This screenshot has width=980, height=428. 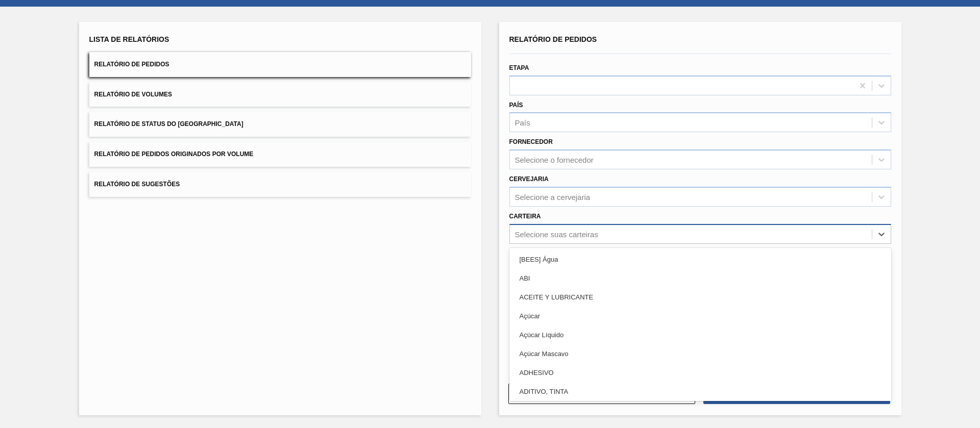 I want to click on button: Relatório de Sugestões, so click(x=280, y=185).